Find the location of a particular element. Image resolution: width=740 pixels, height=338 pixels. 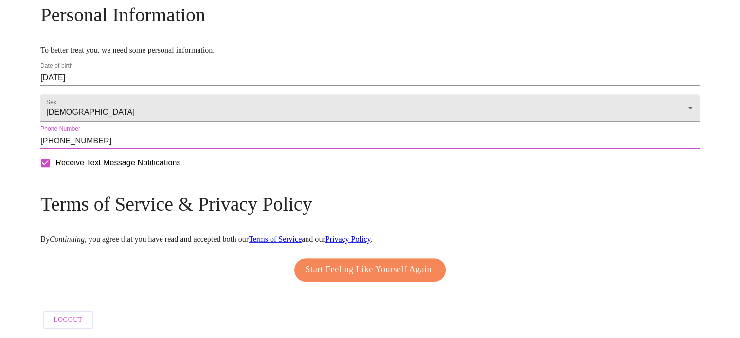

em: Continuing is located at coordinates (67, 239).